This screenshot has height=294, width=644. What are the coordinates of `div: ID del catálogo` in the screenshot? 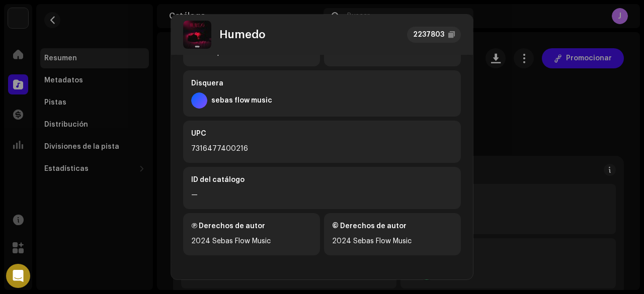 It's located at (322, 180).